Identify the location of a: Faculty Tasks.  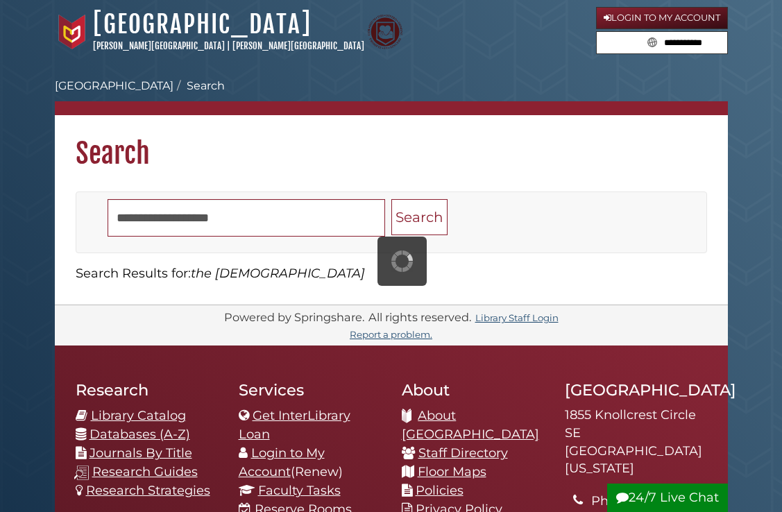
(299, 491).